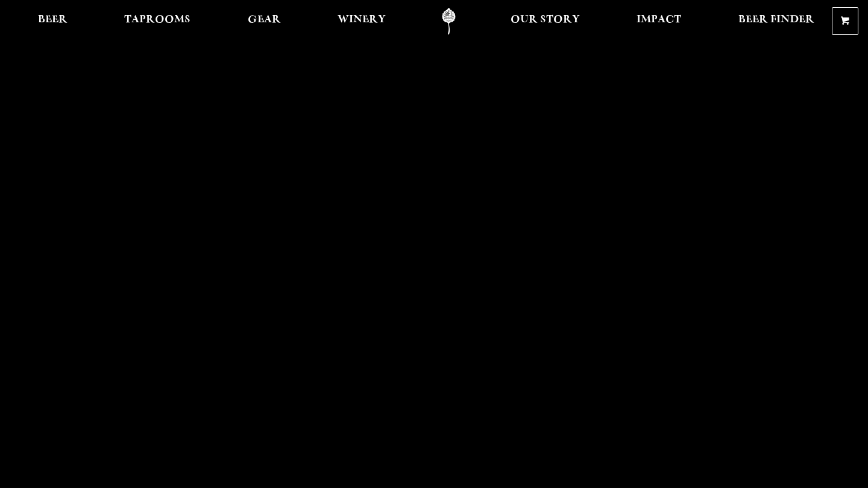 This screenshot has width=868, height=489. Describe the element at coordinates (776, 21) in the screenshot. I see `a: Beer Finder` at that location.